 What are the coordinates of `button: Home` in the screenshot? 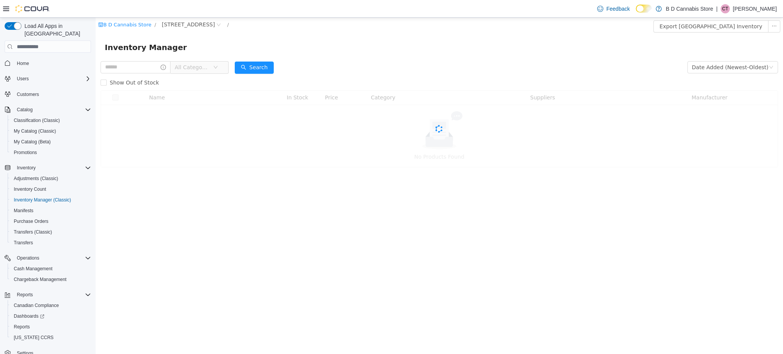 It's located at (48, 63).